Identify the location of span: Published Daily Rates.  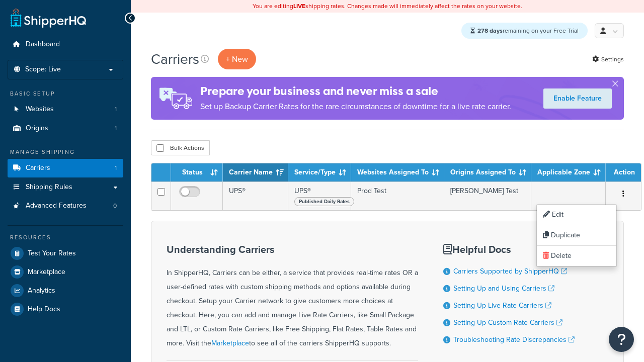
(324, 202).